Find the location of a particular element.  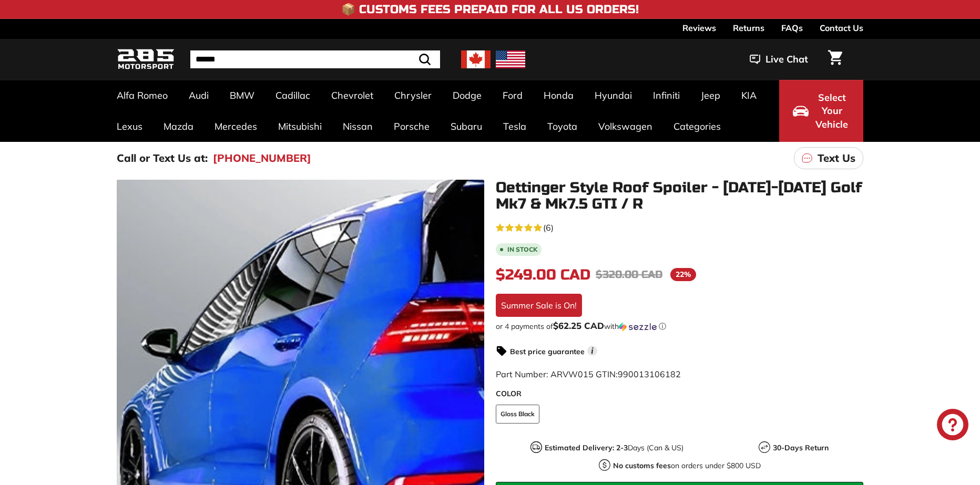

span: $249.00 CAD is located at coordinates (543, 275).